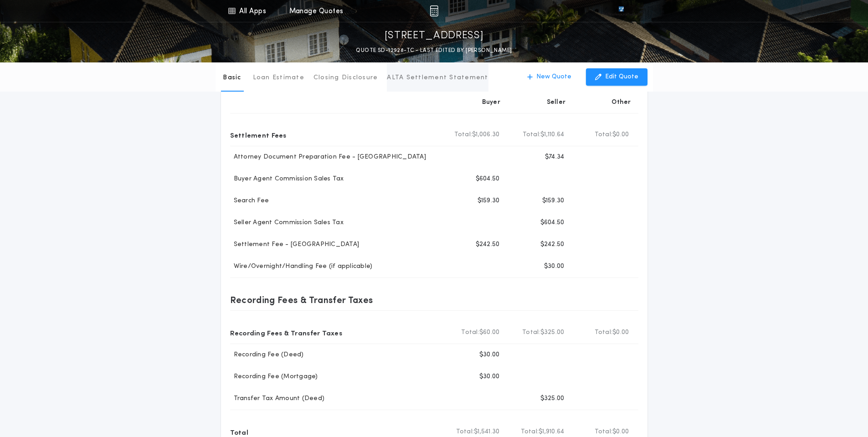 This screenshot has height=437, width=868. I want to click on p: ALTA Settlement Statement, so click(437, 78).